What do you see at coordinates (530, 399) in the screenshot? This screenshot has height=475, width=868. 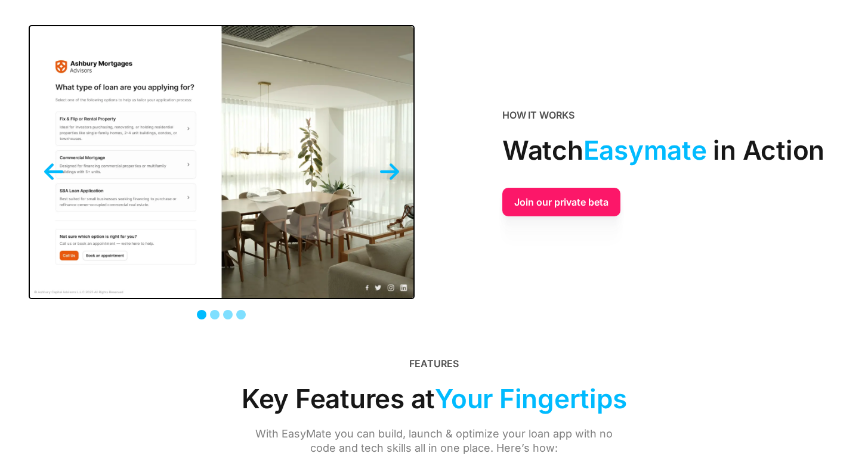 I see `span: Your Fingertips` at bounding box center [530, 399].